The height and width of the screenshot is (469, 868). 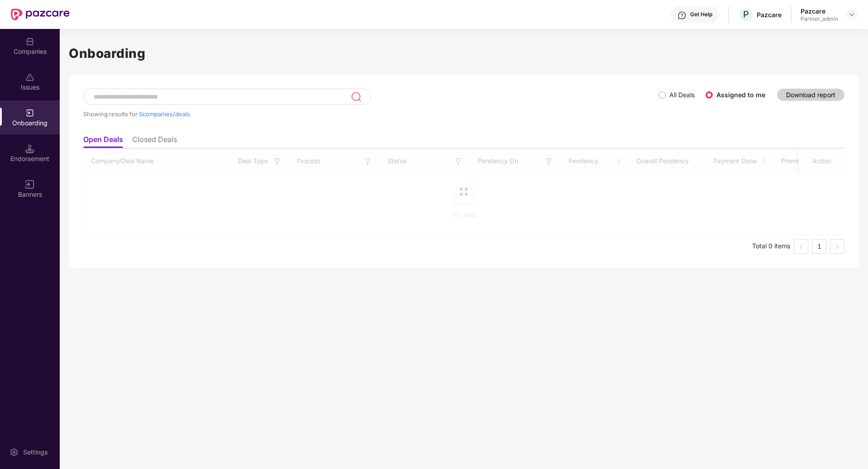 What do you see at coordinates (40, 15) in the screenshot?
I see `img: New Pazcare Logo` at bounding box center [40, 15].